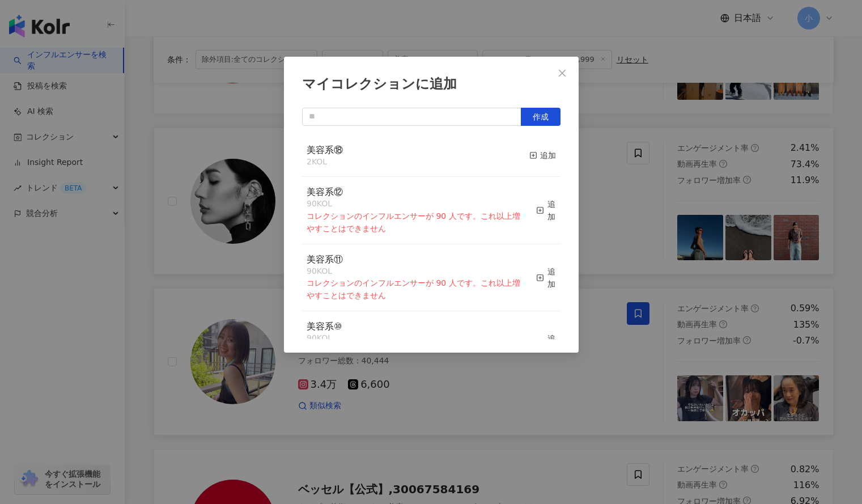 The width and height of the screenshot is (862, 504). I want to click on a: 美容系⑩, so click(324, 326).